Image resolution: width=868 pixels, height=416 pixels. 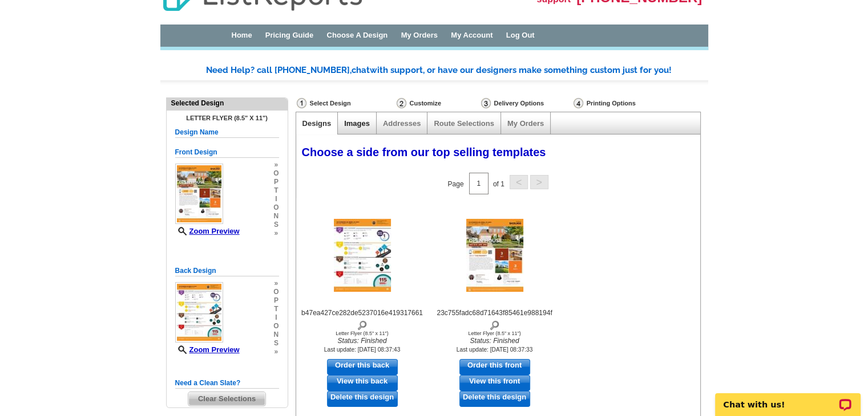 What do you see at coordinates (72, 25) in the screenshot?
I see `p: Chat with us!` at bounding box center [72, 25].